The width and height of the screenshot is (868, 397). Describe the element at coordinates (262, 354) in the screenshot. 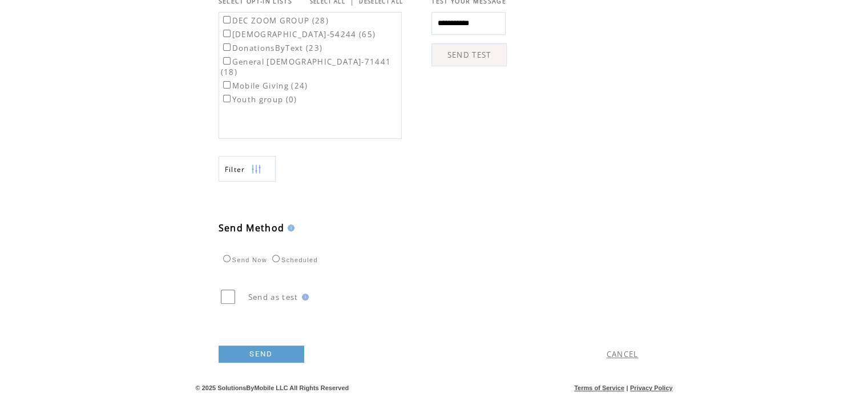

I see `a: SEND` at that location.